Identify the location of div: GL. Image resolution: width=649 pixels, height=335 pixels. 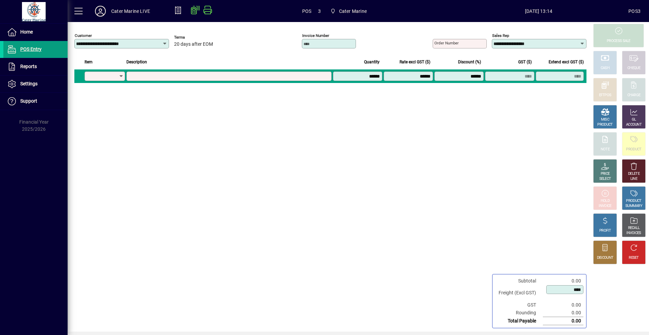
(634, 119).